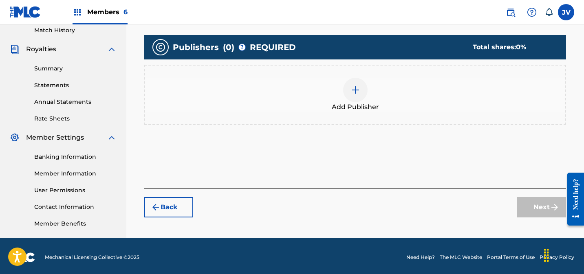 This screenshot has width=584, height=274. I want to click on span: Member Settings, so click(55, 138).